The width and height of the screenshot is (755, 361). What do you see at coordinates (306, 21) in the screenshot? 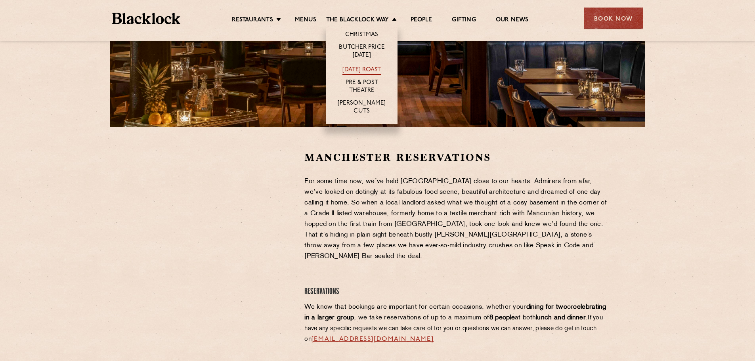
I see `a: Menus` at bounding box center [306, 21].